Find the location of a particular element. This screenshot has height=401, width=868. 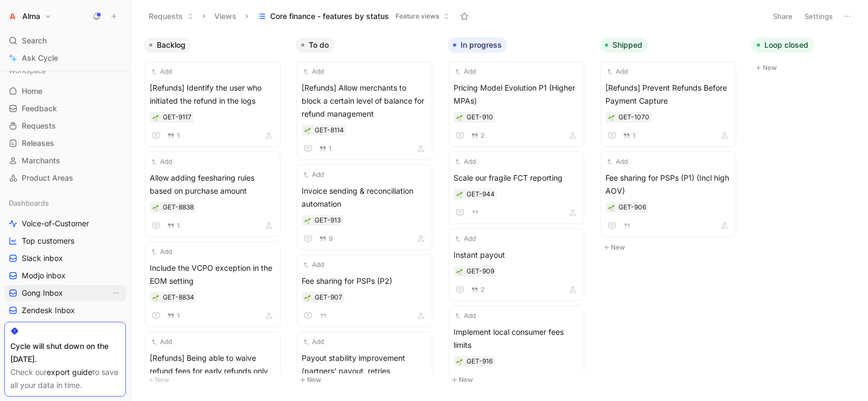

div: GET-1070 is located at coordinates (634, 117).